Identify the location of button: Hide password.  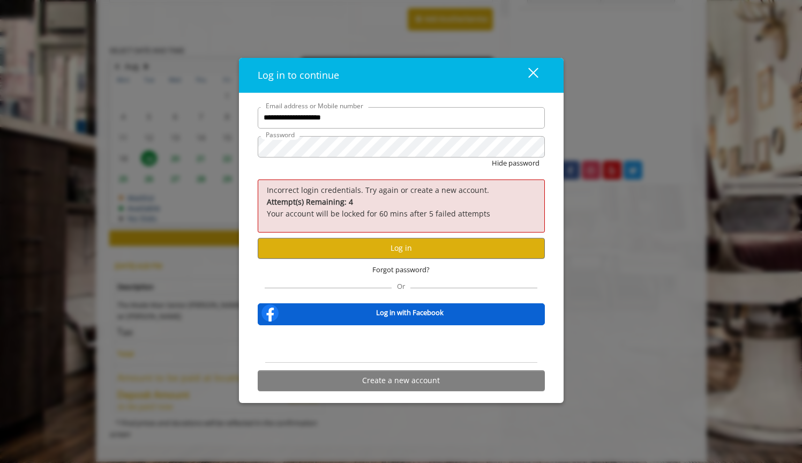
(515, 163).